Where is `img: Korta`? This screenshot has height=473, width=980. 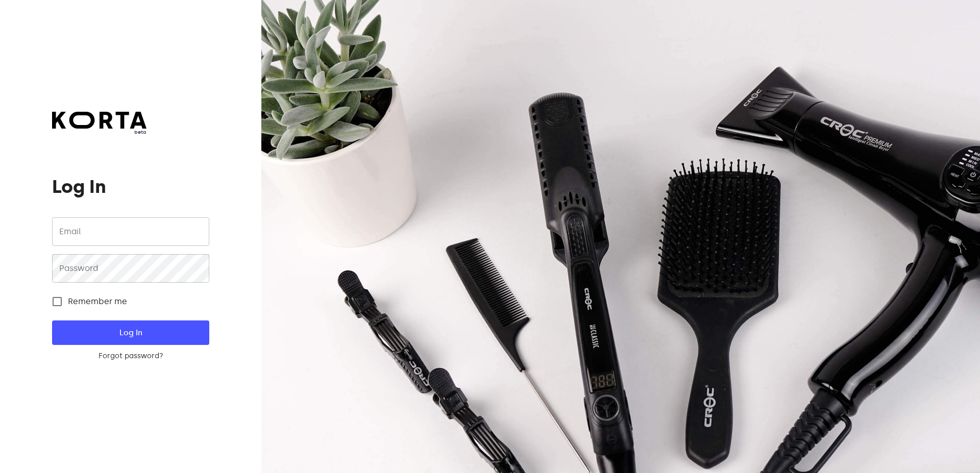
img: Korta is located at coordinates (99, 119).